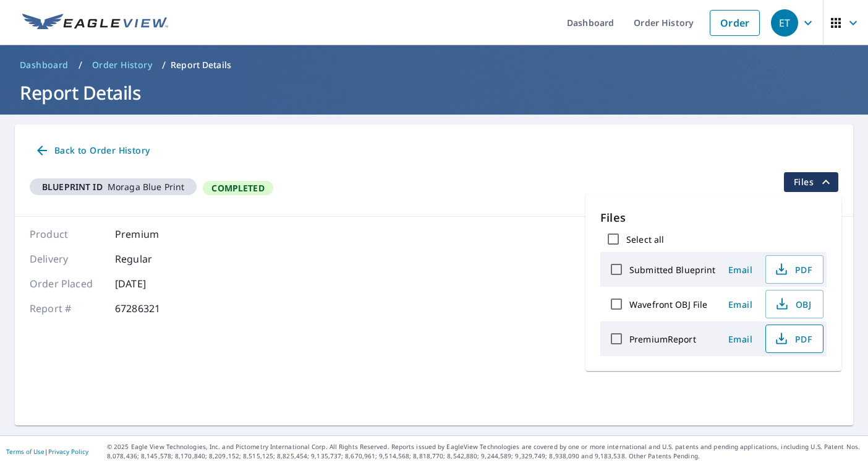 The image size is (868, 467). What do you see at coordinates (434, 92) in the screenshot?
I see `h1: Report Details` at bounding box center [434, 92].